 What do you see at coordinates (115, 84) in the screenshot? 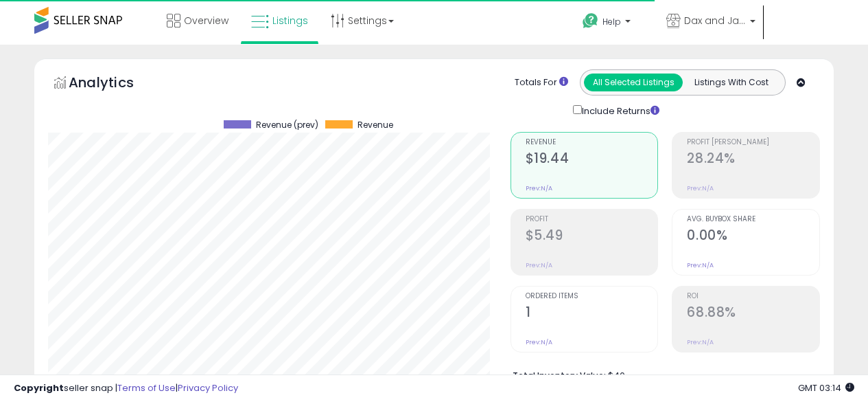
I see `h5: Analytics` at bounding box center [115, 84].